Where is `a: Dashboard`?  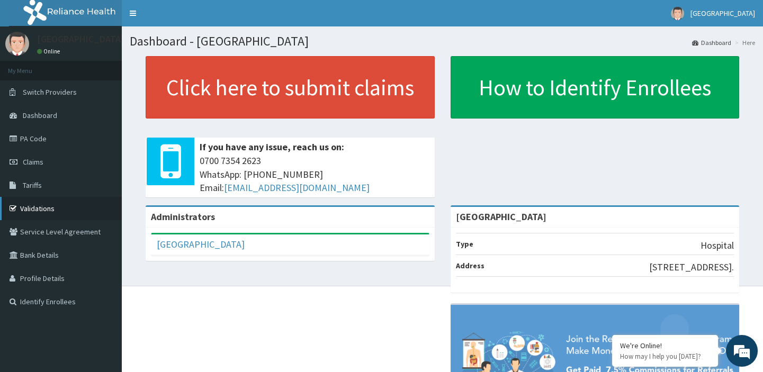 a: Dashboard is located at coordinates (712, 42).